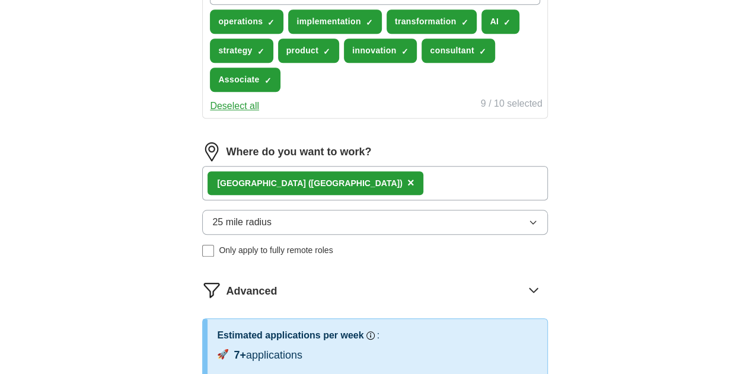  I want to click on button: operations✓, so click(247, 21).